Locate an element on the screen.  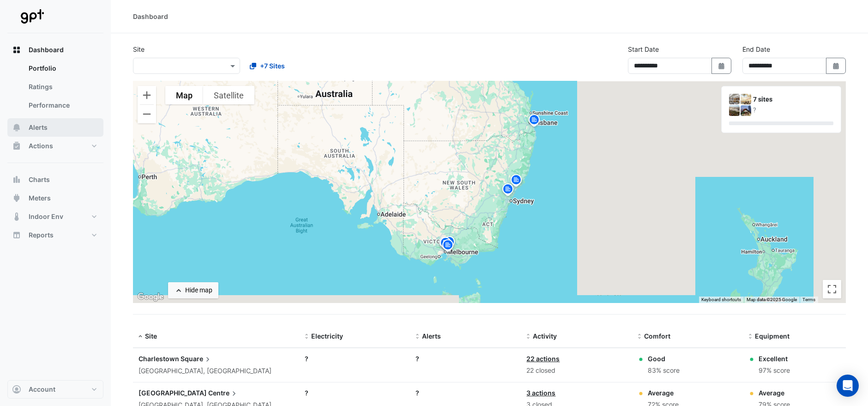
button: Actions is located at coordinates (55, 146).